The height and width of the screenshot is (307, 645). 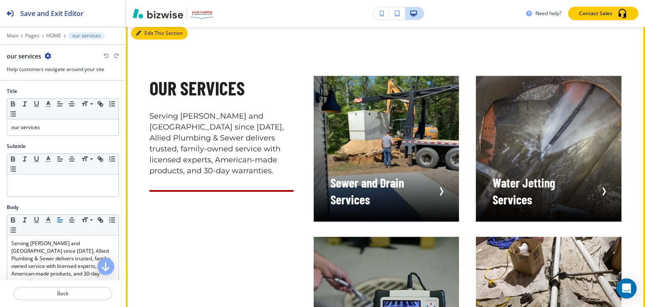 What do you see at coordinates (24, 56) in the screenshot?
I see `h2: our services` at bounding box center [24, 56].